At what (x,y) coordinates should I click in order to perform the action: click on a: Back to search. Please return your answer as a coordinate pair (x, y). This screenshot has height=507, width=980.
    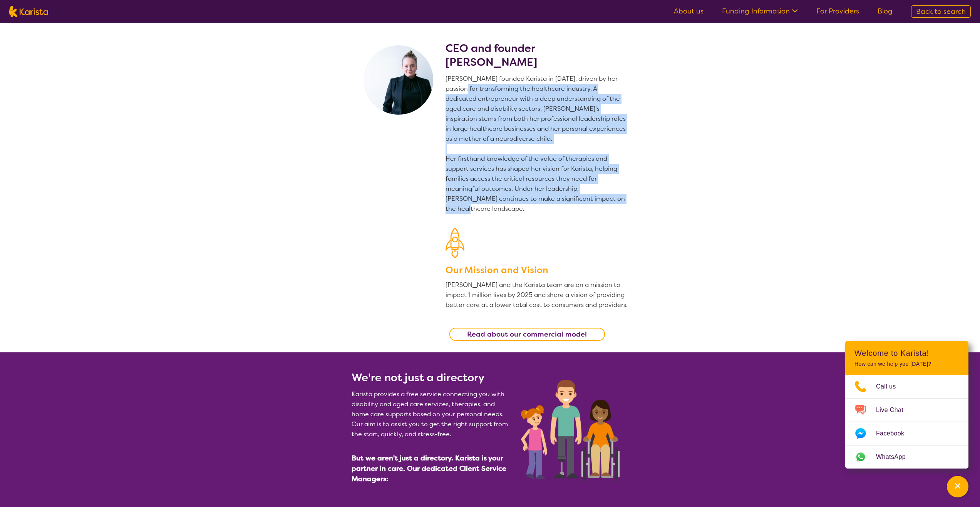
    Looking at the image, I should click on (940, 11).